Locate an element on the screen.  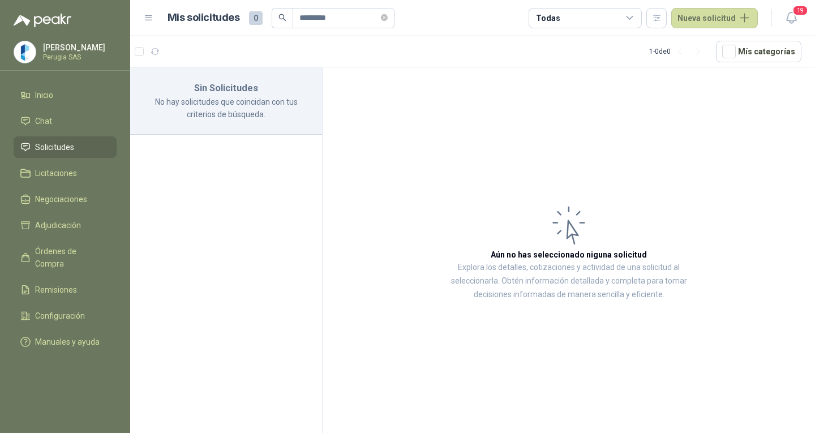
a: Negociaciones is located at coordinates (65, 199).